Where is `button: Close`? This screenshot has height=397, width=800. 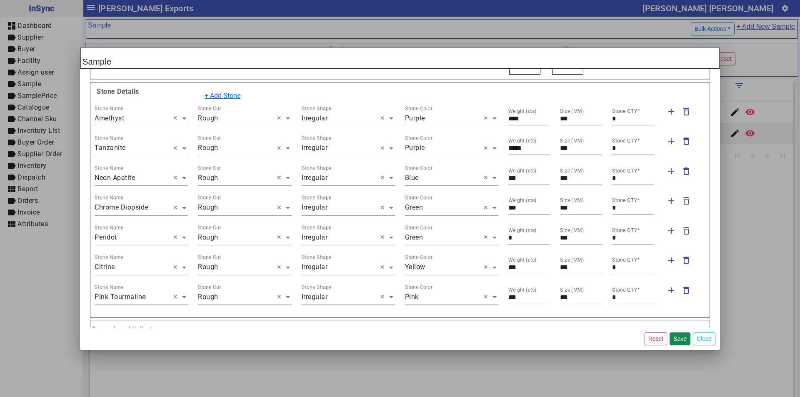 button: Close is located at coordinates (704, 339).